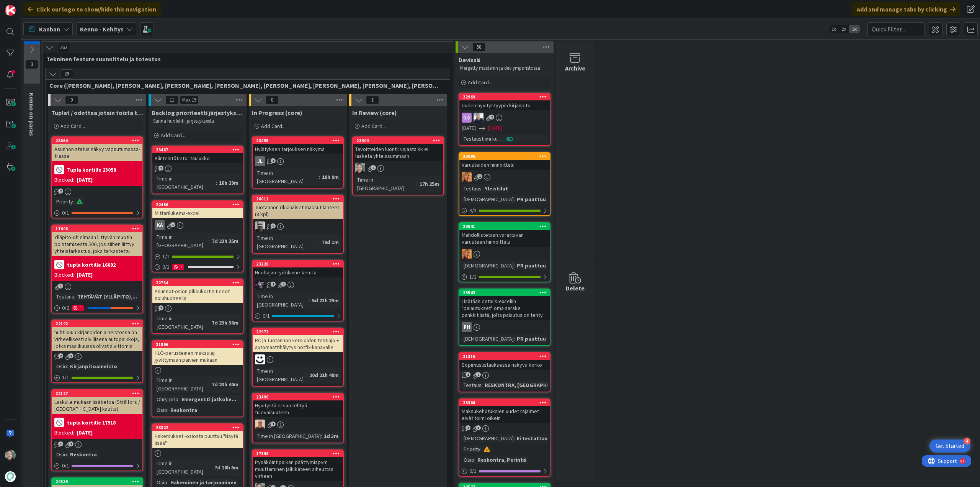 The image size is (980, 487). Describe the element at coordinates (505, 210) in the screenshot. I see `div: 3/3` at that location.